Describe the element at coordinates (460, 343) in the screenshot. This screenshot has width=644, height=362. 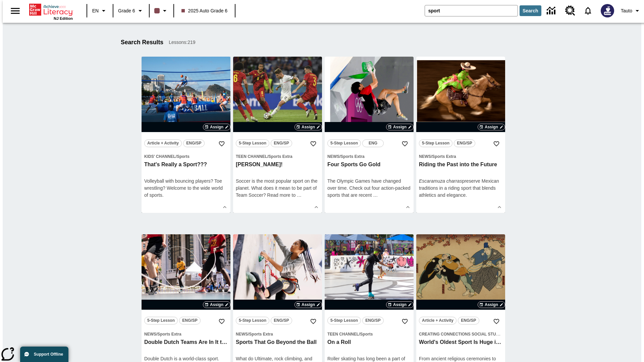
I see `h3: World's Oldest Sport Is Huge in Japan` at that location.